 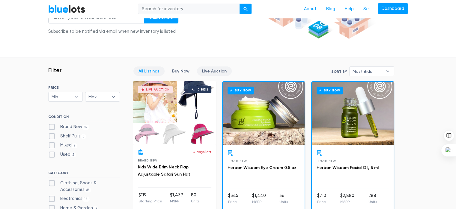 I want to click on p: Starting Price, so click(x=150, y=201).